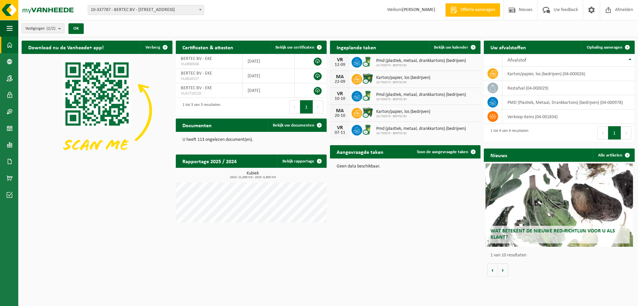 This screenshot has height=306, width=638. What do you see at coordinates (340, 99) in the screenshot?
I see `div: 10-10` at bounding box center [340, 99].